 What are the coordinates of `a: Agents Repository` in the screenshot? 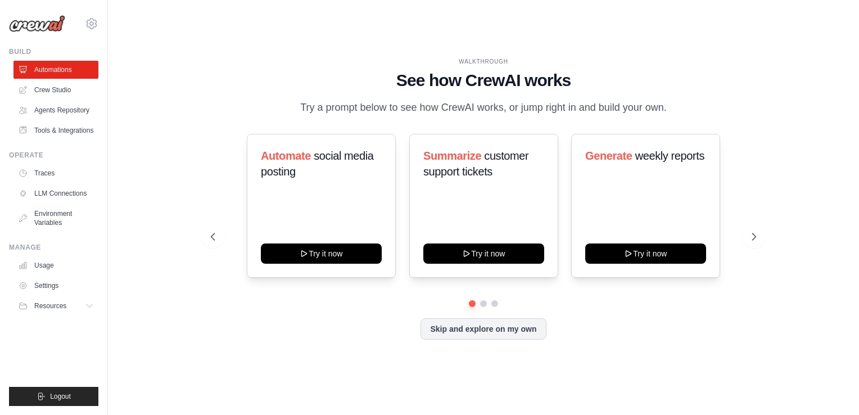 It's located at (56, 110).